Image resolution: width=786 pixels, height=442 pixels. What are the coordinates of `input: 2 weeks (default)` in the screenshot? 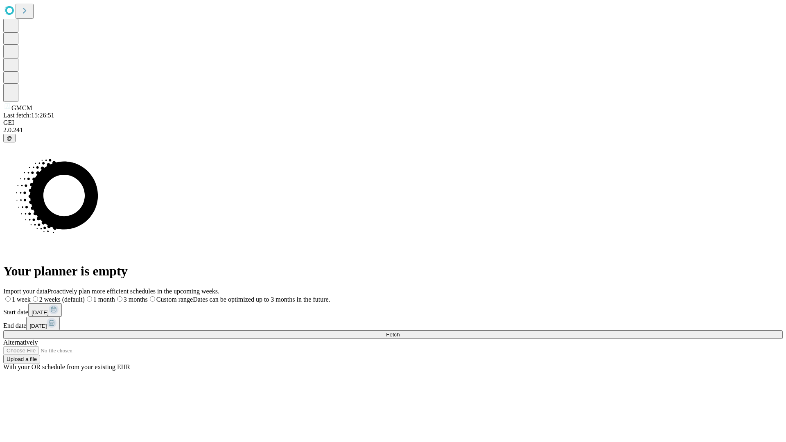 It's located at (35, 299).